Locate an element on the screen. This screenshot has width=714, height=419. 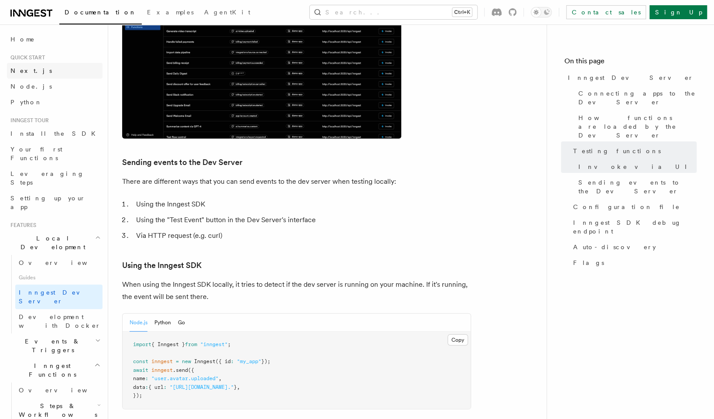
span: new is located at coordinates (186, 361).